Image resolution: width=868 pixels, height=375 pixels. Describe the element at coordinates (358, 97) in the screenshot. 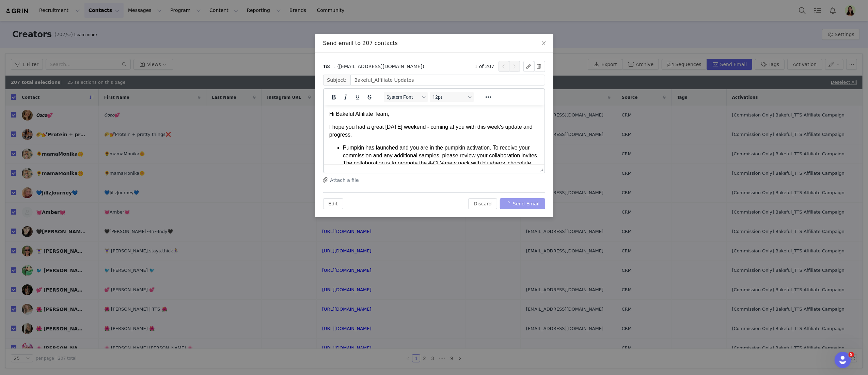

I see `button: Underline` at that location.